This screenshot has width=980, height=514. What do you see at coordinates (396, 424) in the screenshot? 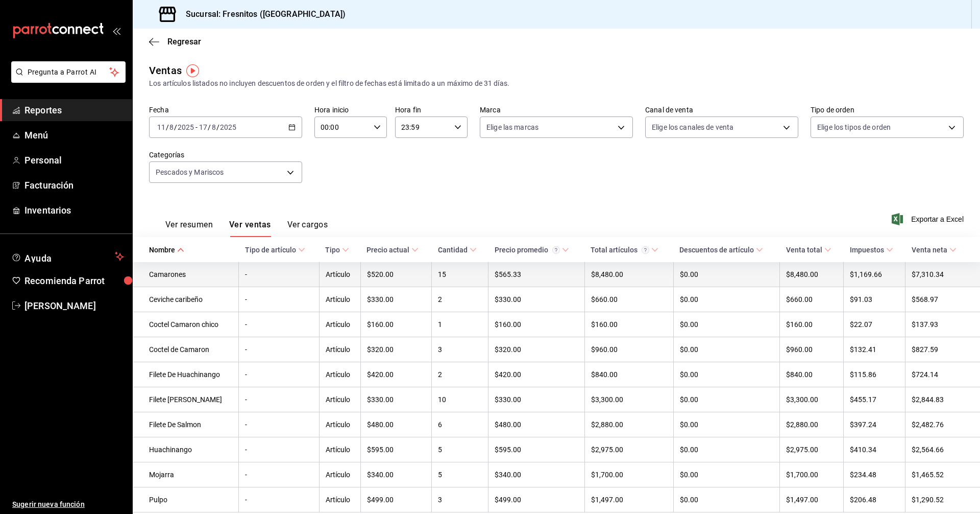
I see `td: $480.00` at bounding box center [396, 424].